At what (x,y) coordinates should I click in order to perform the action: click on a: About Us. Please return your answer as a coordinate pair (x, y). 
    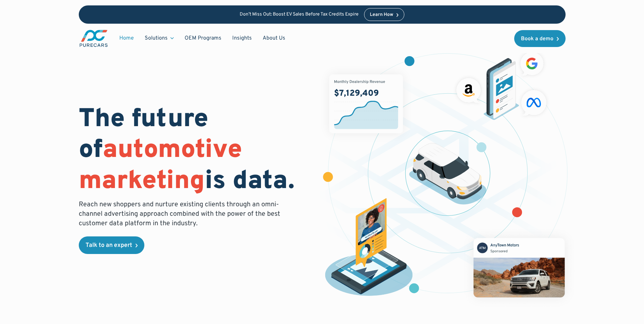
    Looking at the image, I should click on (274, 38).